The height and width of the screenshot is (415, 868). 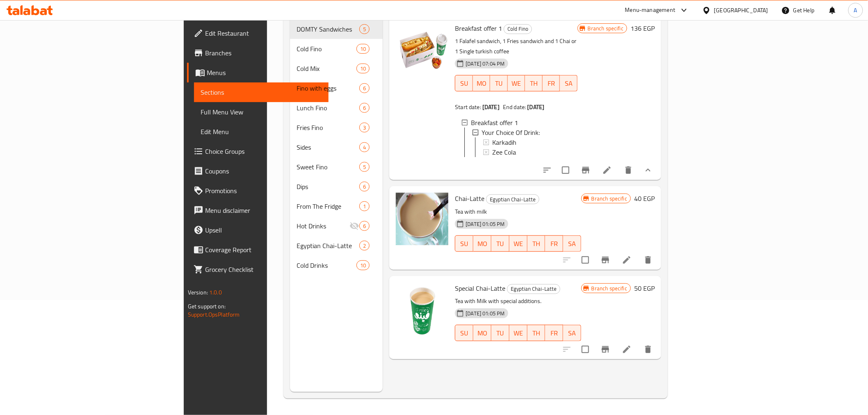 What do you see at coordinates (328, 29) in the screenshot?
I see `div: DOMTY Sandwiches` at bounding box center [328, 29].